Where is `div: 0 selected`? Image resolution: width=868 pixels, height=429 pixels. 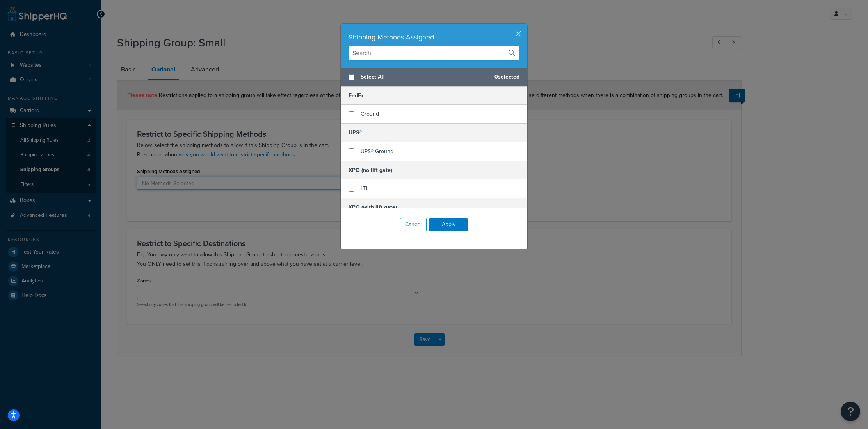
div: 0 selected is located at coordinates (434, 77).